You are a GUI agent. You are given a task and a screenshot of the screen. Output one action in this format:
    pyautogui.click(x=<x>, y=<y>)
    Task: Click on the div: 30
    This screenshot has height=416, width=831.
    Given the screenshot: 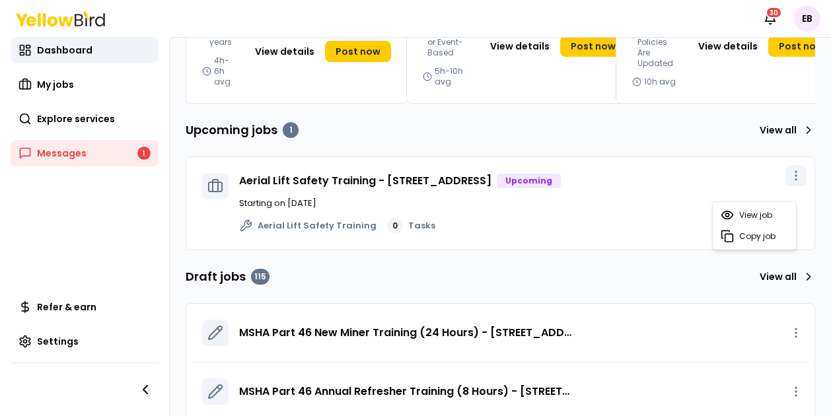 What is the action you would take?
    pyautogui.click(x=774, y=13)
    